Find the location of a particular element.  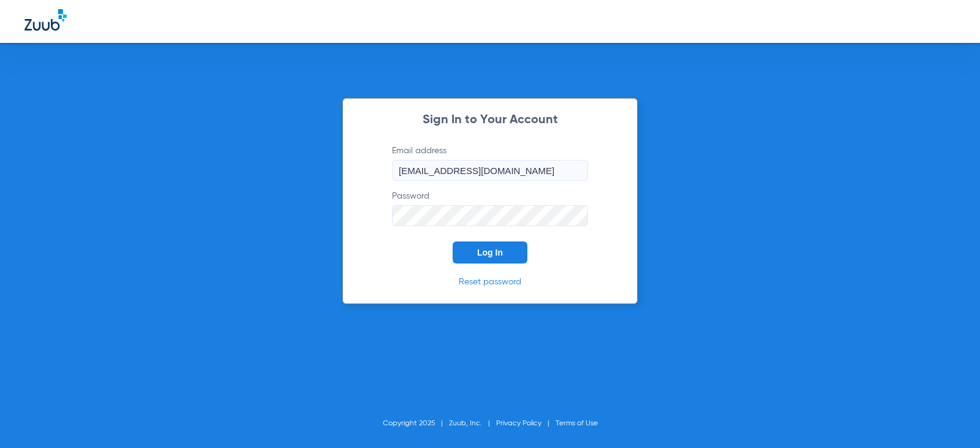

a: Reset password is located at coordinates (490, 282).